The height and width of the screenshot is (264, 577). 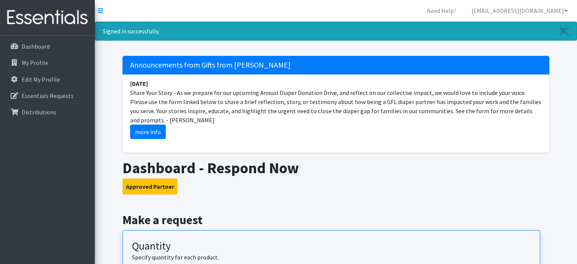 What do you see at coordinates (336, 109) in the screenshot?
I see `li: Share Your Story - As we prepare for our upcoming Annual Diaper Donation Drive, and reflect on ou...` at bounding box center [336, 109].